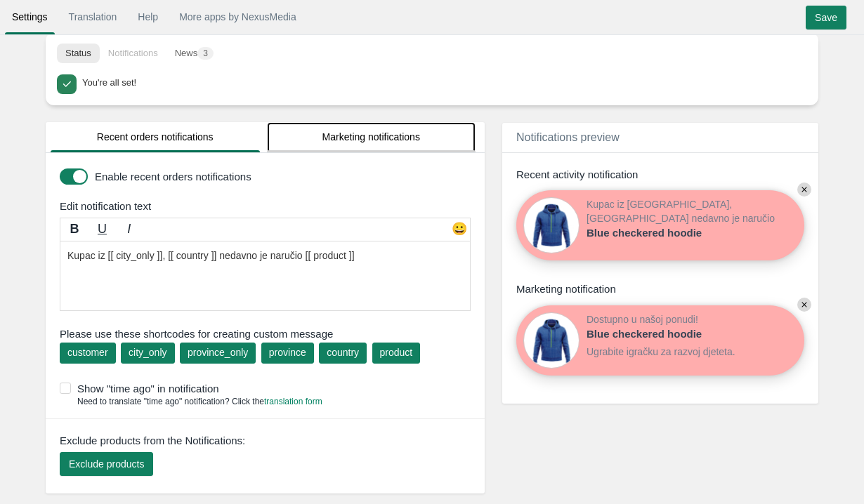 Image resolution: width=864 pixels, height=504 pixels. Describe the element at coordinates (660, 174) in the screenshot. I see `div: Recent activity notification` at that location.